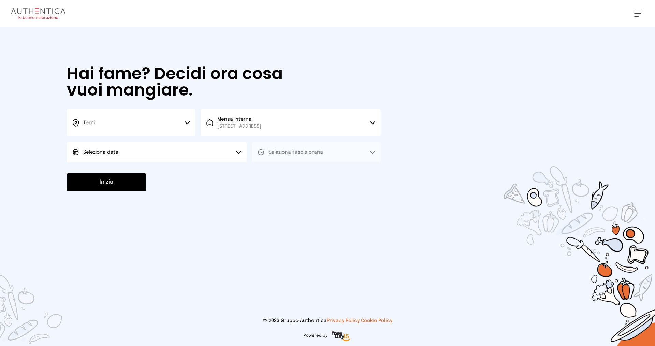 The width and height of the screenshot is (655, 346). Describe the element at coordinates (377, 321) in the screenshot. I see `a: Cookie Policy` at that location.